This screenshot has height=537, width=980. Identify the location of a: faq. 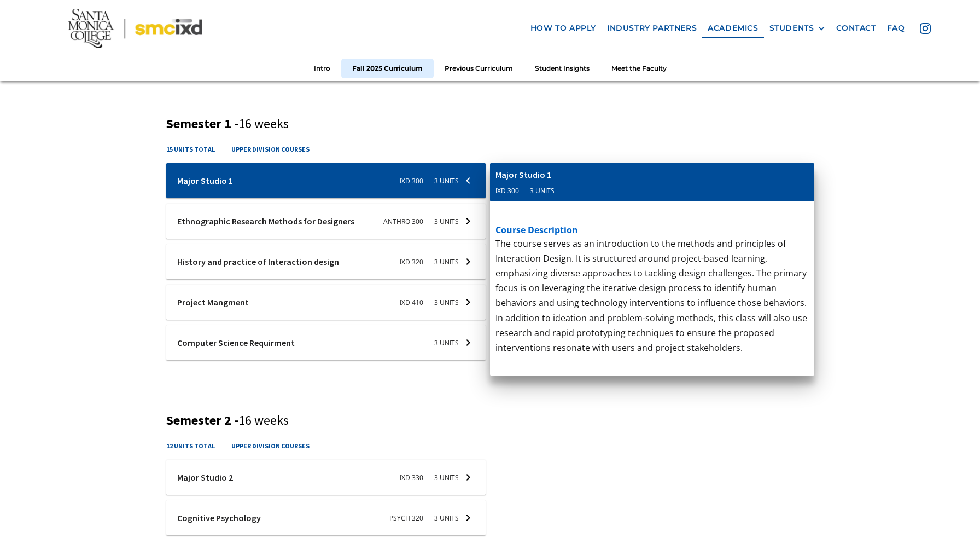
(896, 28).